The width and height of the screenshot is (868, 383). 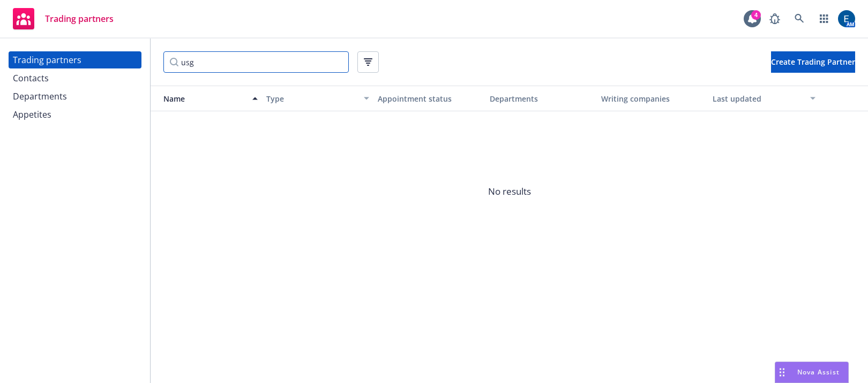 I want to click on button: Last updated, so click(x=764, y=98).